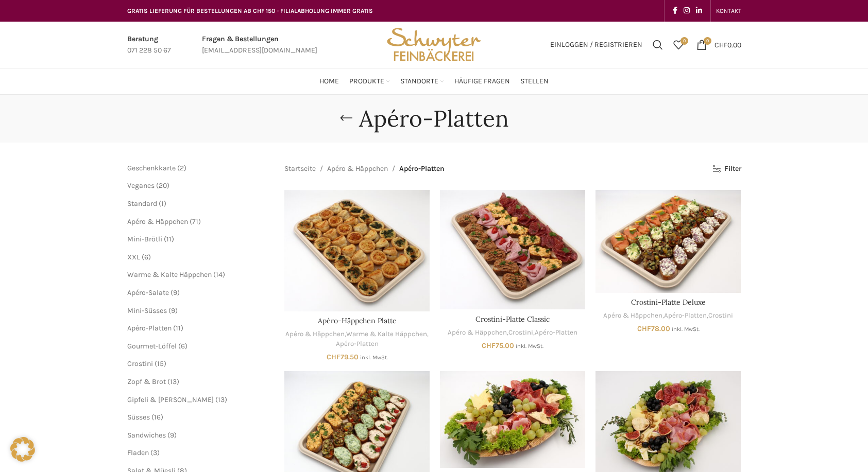 The height and width of the screenshot is (472, 868). What do you see at coordinates (183, 346) in the screenshot?
I see `span: 6` at bounding box center [183, 346].